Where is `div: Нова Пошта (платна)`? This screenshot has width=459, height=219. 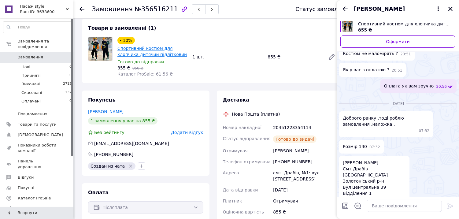 div: Нова Пошта (платна) is located at coordinates (256, 114).